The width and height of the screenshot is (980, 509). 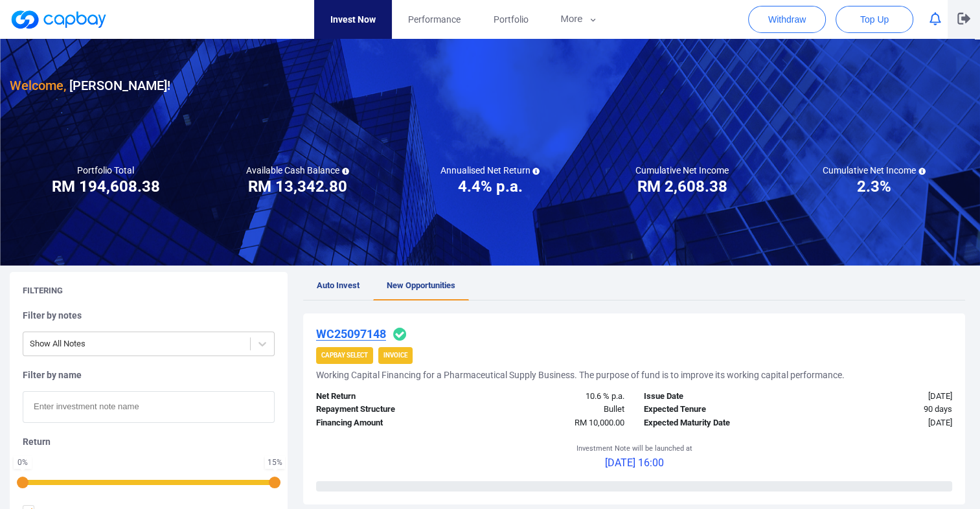 I want to click on div: 0 %, so click(x=23, y=462).